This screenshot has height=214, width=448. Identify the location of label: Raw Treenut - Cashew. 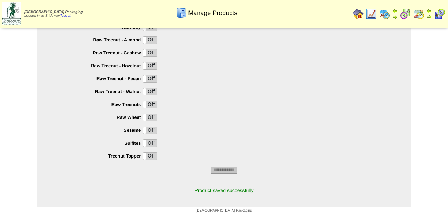
(97, 53).